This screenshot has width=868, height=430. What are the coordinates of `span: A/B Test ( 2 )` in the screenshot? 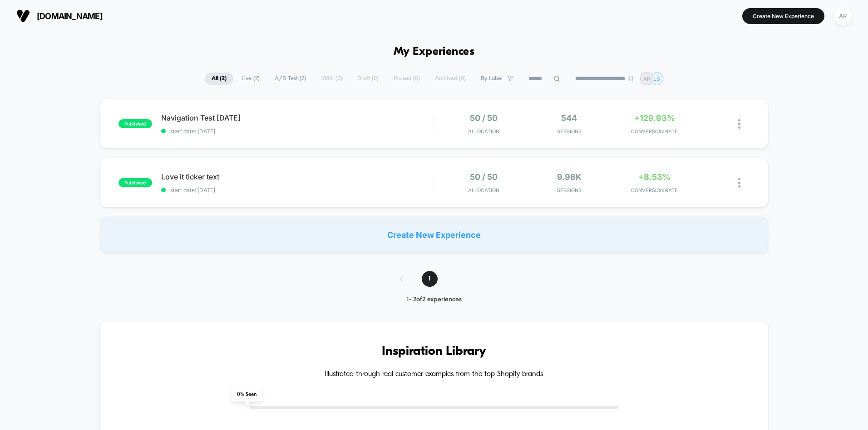 It's located at (290, 78).